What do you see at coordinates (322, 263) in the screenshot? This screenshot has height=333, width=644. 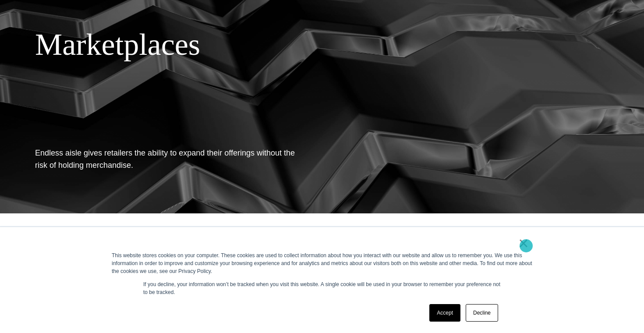 I see `div: This website stores cookies on your computer. These cookies are used to collect information about...` at bounding box center [322, 263].